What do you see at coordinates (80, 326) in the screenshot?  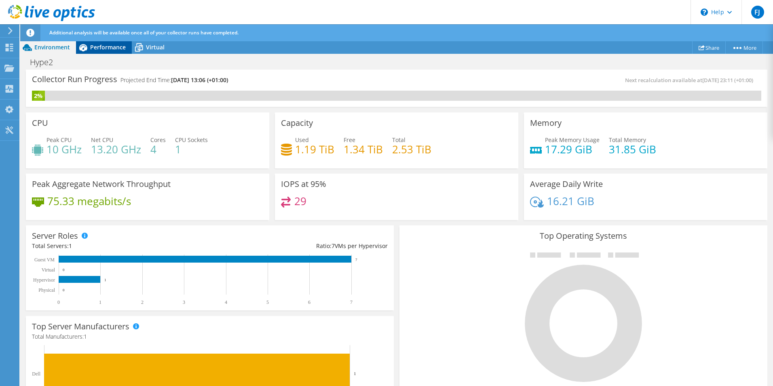 I see `h3: Top Server Manufacturers` at bounding box center [80, 326].